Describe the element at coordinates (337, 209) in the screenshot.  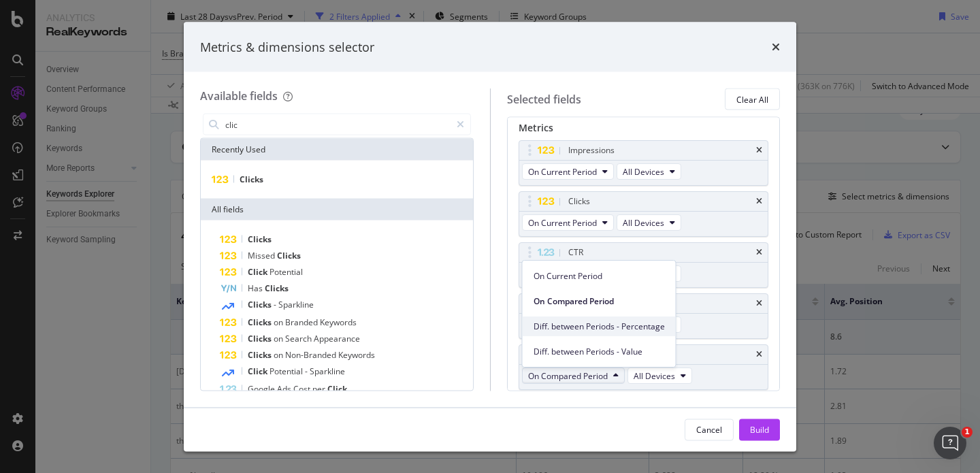
I see `div: All fields` at that location.